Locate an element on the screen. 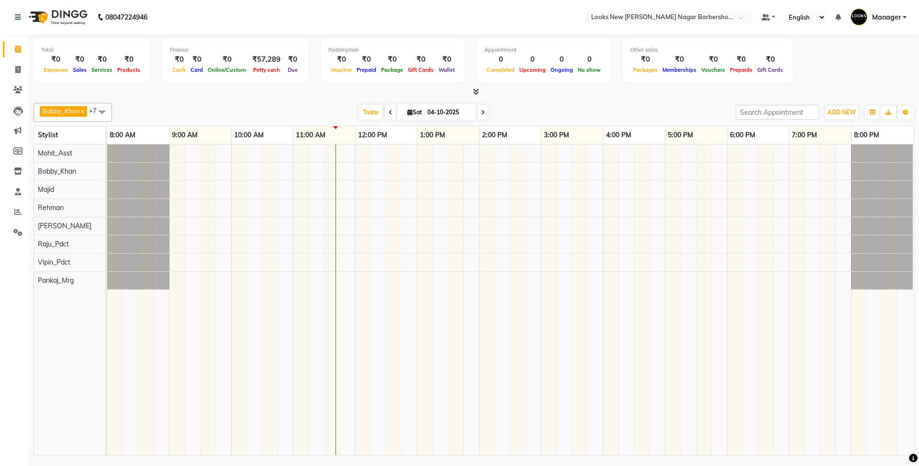 The height and width of the screenshot is (466, 919). span: Sat is located at coordinates (414, 112).